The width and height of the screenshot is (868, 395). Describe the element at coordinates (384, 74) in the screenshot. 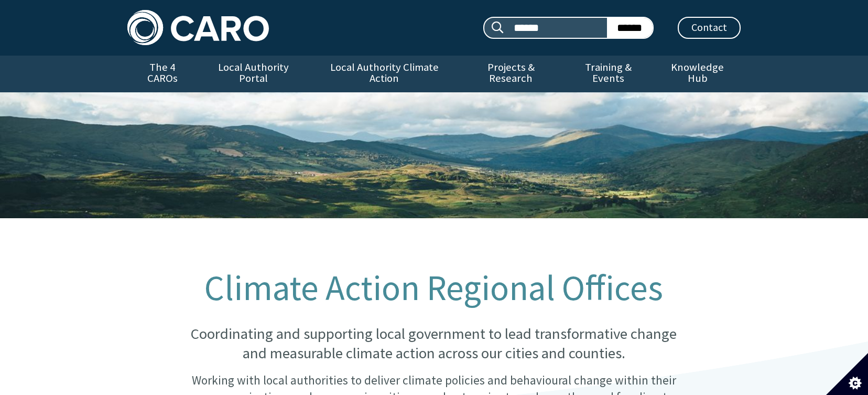

I see `a: Local Authority Climate Action` at that location.